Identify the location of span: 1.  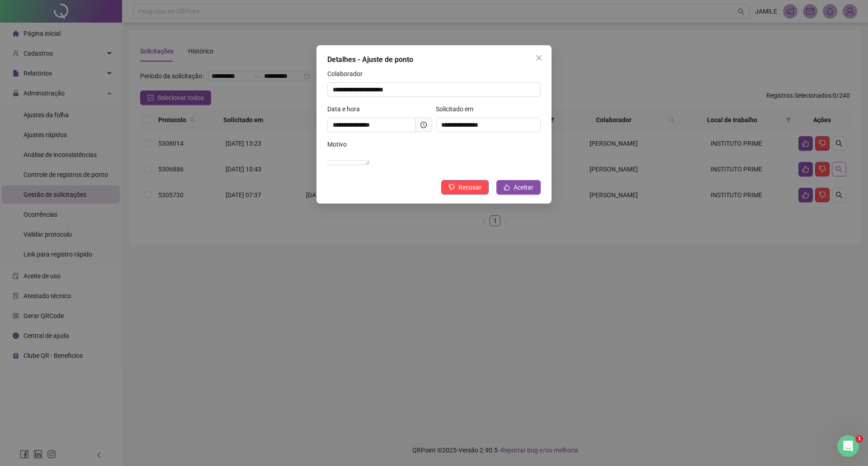
(860, 439).